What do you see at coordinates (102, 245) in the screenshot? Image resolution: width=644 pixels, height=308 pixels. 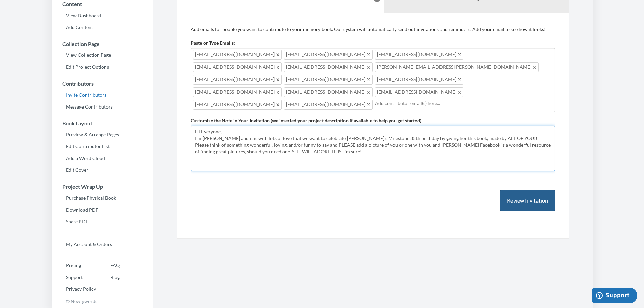 I see `a: My Account & Orders` at bounding box center [102, 245].